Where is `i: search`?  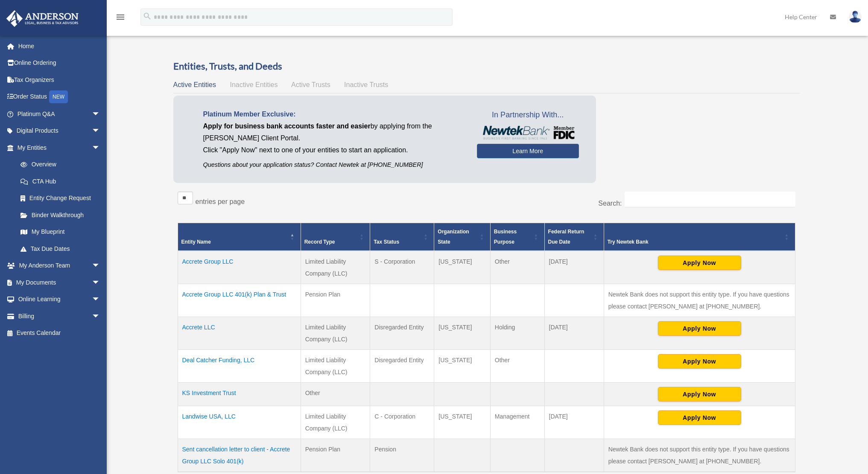
i: search is located at coordinates (147, 16).